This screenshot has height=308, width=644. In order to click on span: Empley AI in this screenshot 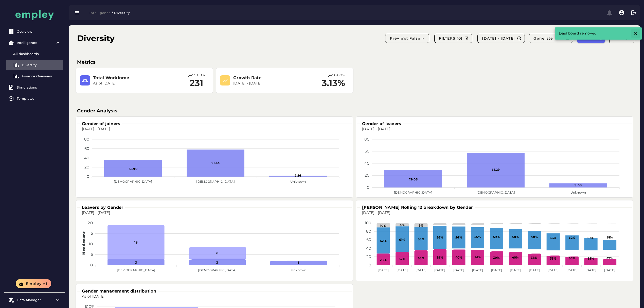, I will do `click(36, 284)`.